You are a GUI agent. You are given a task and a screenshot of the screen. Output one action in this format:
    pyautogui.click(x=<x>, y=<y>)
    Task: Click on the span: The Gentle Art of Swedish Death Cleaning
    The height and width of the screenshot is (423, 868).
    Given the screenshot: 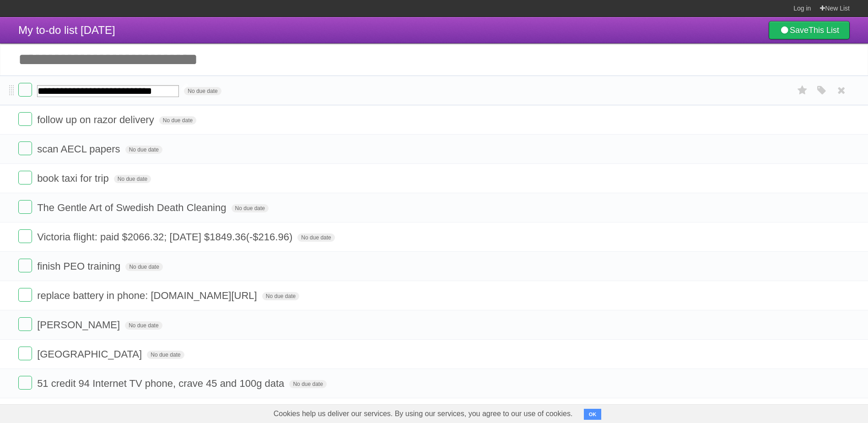 What is the action you would take?
    pyautogui.click(x=132, y=207)
    